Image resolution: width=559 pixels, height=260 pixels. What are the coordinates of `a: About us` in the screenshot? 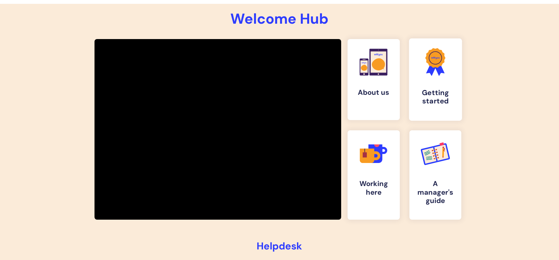 It's located at (374, 80).